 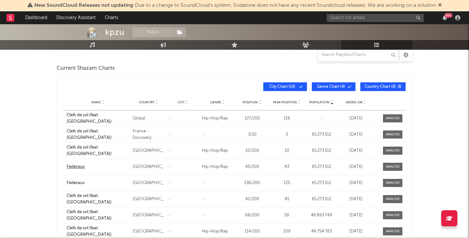 I want to click on span: City Chart ( 14 ), so click(x=282, y=87).